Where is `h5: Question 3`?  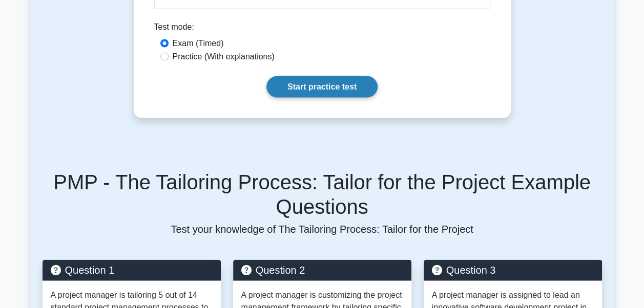
h5: Question 3 is located at coordinates (513, 271).